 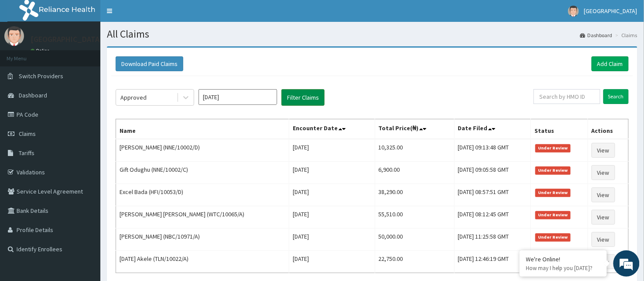 What do you see at coordinates (153, 15) in the screenshot?
I see `div: Minimize live chat window` at bounding box center [153, 15].